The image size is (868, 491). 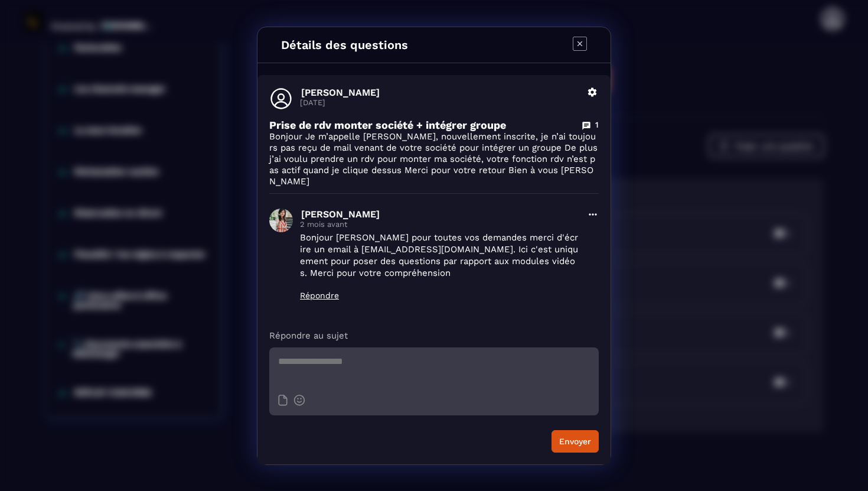 I want to click on h4: Détails des questions, so click(x=344, y=45).